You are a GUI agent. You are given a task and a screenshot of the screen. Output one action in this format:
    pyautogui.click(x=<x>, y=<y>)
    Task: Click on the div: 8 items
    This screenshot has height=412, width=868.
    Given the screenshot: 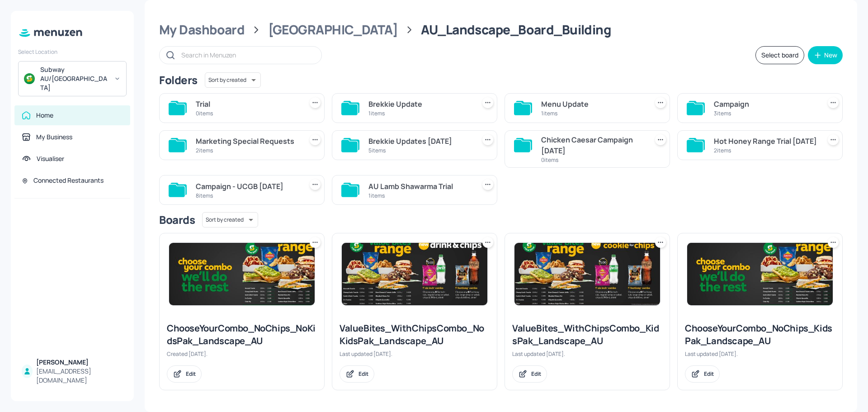 What is the action you would take?
    pyautogui.click(x=247, y=196)
    